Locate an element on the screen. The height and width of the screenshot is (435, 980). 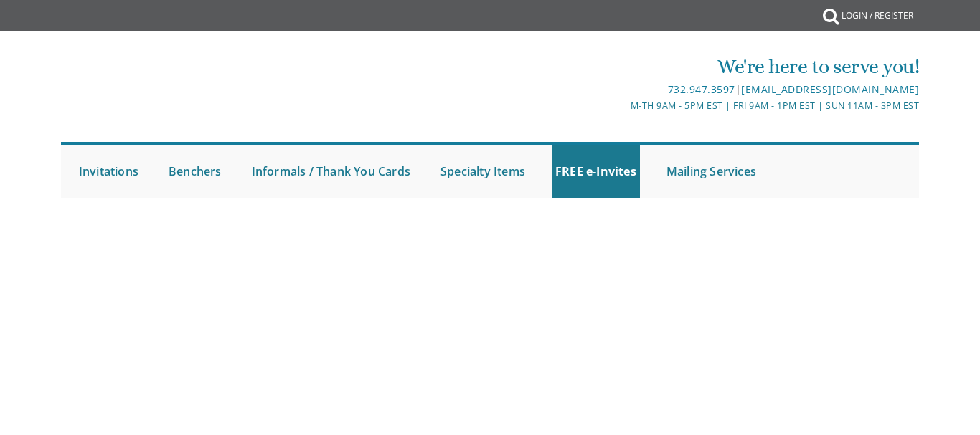
a: Benchers is located at coordinates (195, 171).